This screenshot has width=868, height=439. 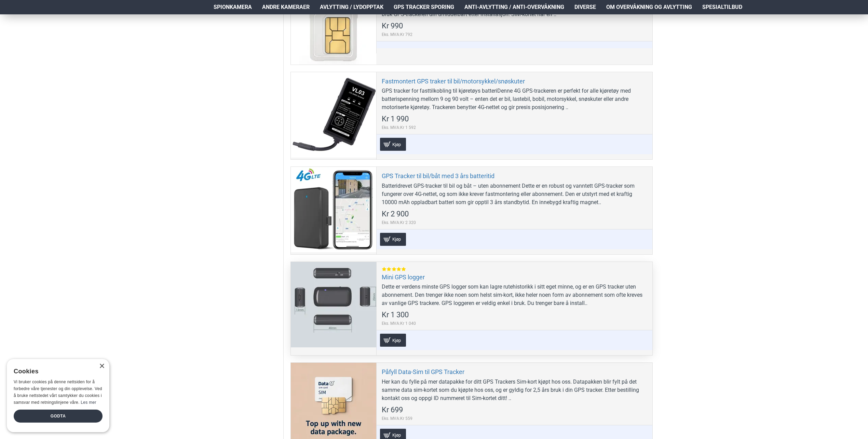 What do you see at coordinates (423, 371) in the screenshot?
I see `a: Påfyll Data-Sim til GPS Tracker` at bounding box center [423, 371].